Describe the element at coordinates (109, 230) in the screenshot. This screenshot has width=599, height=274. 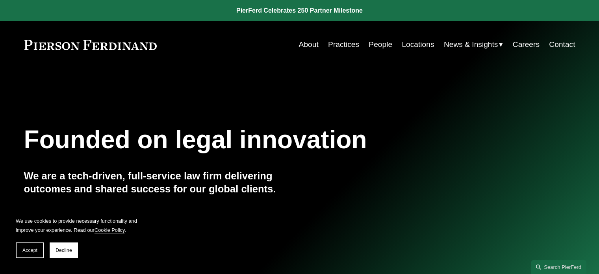
I see `a: Cookie Policy` at that location.